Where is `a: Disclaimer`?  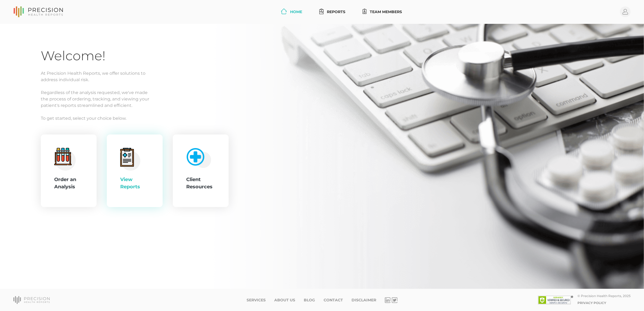
a: Disclaimer is located at coordinates (364, 301).